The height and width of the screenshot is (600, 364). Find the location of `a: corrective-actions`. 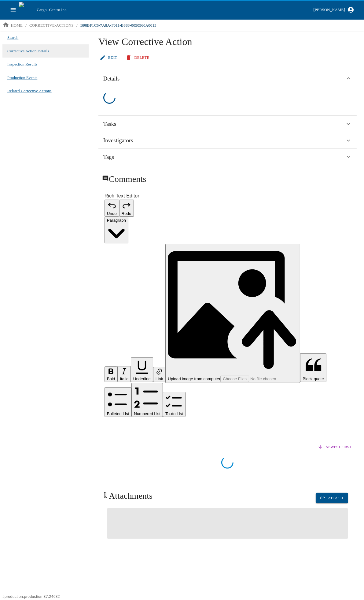

a: corrective-actions is located at coordinates (51, 25).